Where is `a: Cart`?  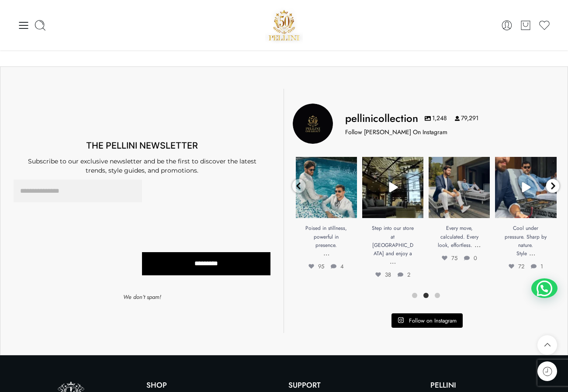
a: Cart is located at coordinates (526, 26).